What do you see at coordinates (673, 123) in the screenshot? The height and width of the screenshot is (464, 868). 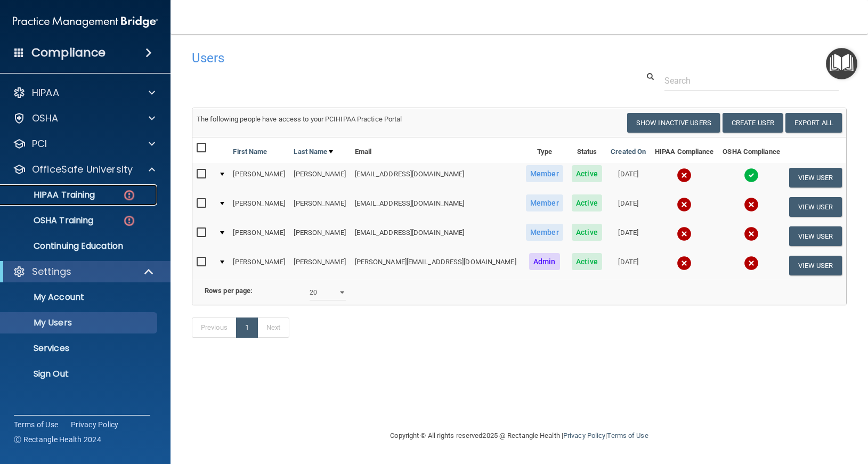 I see `button: Show Inactive Users` at bounding box center [673, 123].